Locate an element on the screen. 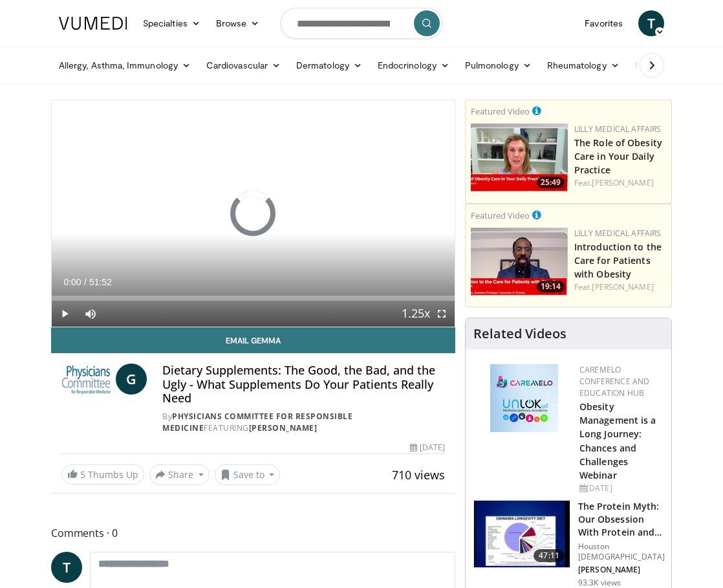 This screenshot has width=723, height=588. a: Cardiovascular is located at coordinates (243, 66).